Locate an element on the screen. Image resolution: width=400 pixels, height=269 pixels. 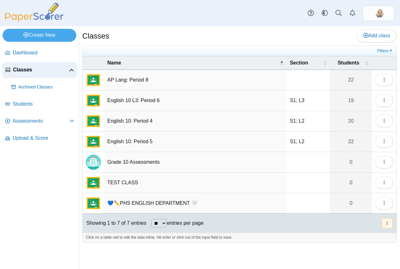
td: 💙✏️PHS ENGLISH DEPARTMENT 🤍 is located at coordinates (195, 204).